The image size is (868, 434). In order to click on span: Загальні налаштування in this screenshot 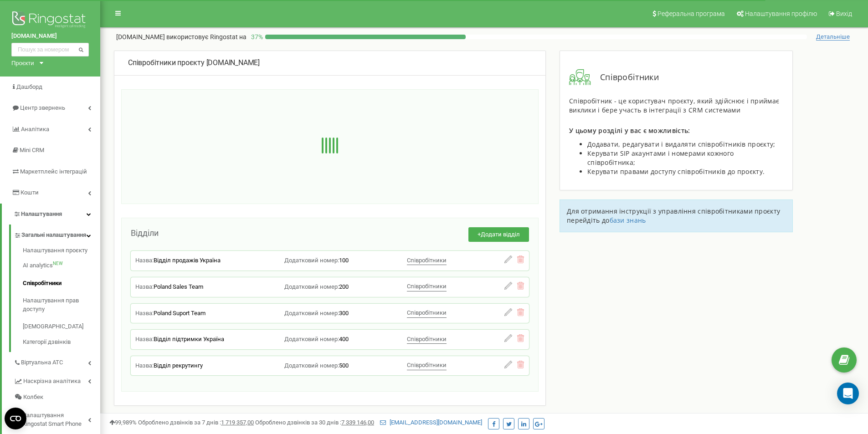, I will do `click(54, 235)`.